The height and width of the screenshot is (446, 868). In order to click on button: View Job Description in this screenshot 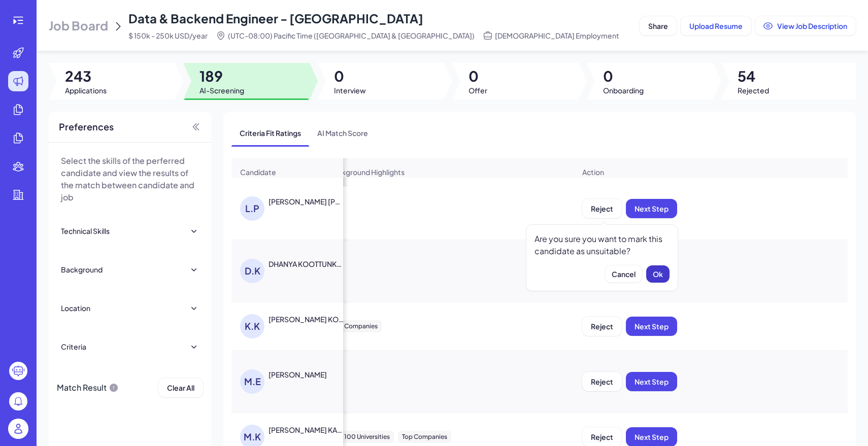, I will do `click(805, 26)`.